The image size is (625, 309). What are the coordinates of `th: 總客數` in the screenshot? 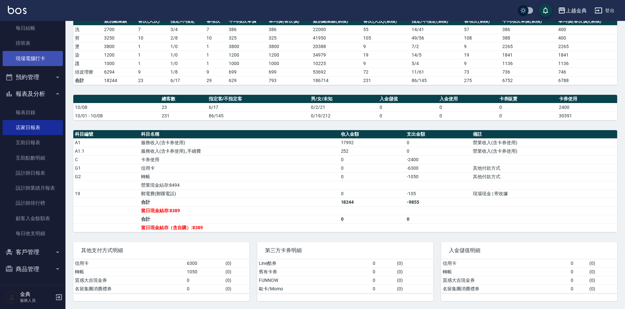 It's located at (184, 99).